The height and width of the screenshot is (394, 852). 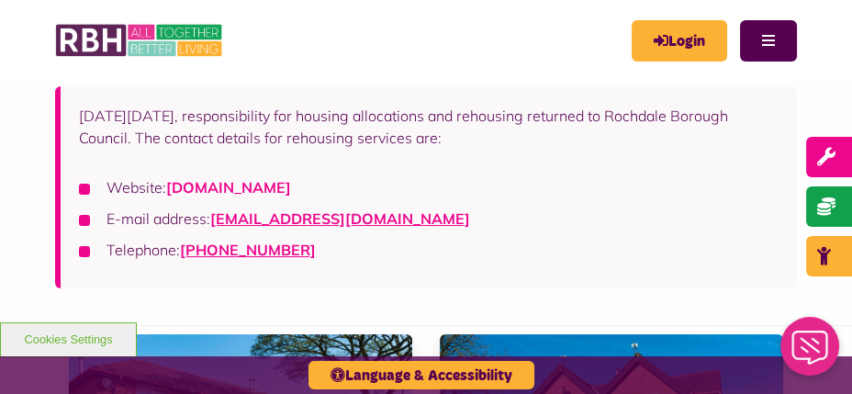 What do you see at coordinates (140, 40) in the screenshot?
I see `img: RBH` at bounding box center [140, 40].